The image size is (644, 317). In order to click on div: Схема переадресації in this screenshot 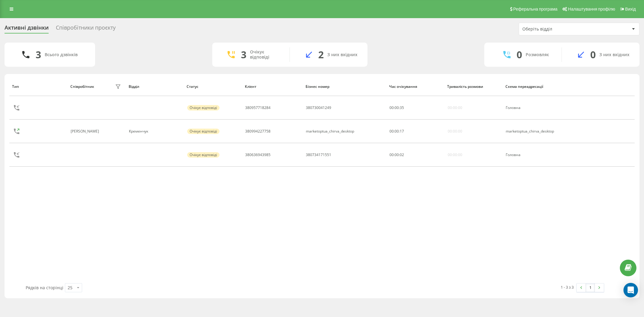, I will do `click(539, 87)`.